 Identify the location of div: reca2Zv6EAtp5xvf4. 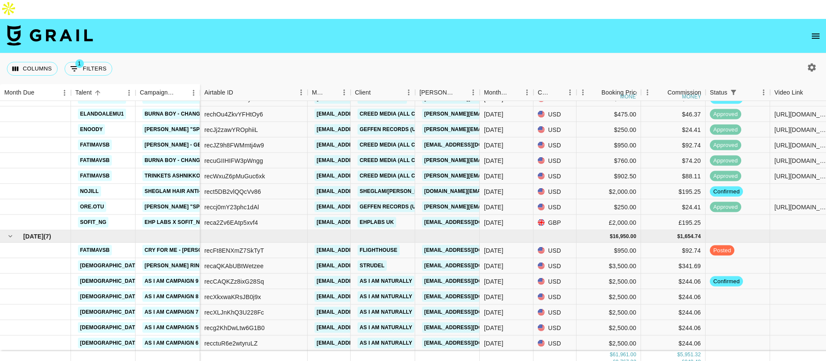
(231, 222).